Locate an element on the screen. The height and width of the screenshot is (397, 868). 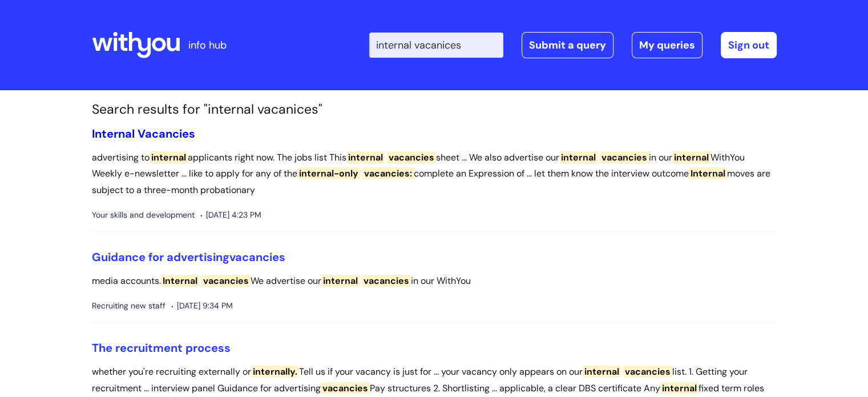
a: Submit a query is located at coordinates (567, 45).